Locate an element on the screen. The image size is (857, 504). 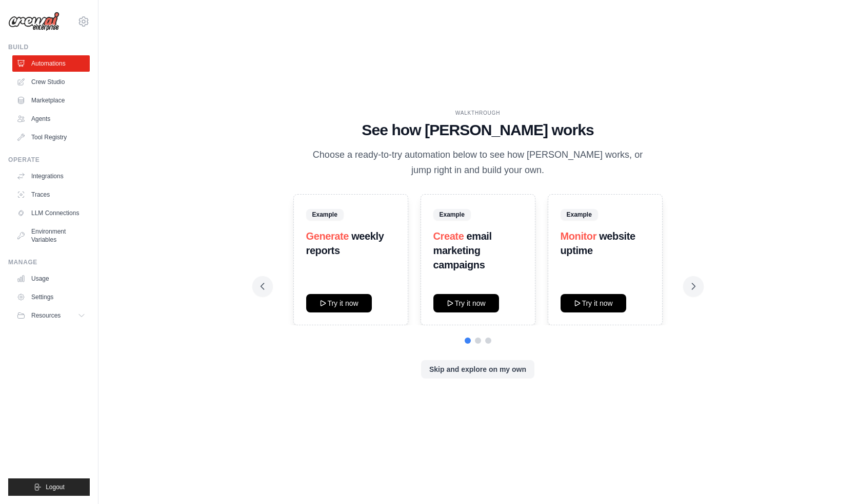
a: Agents is located at coordinates (51, 119).